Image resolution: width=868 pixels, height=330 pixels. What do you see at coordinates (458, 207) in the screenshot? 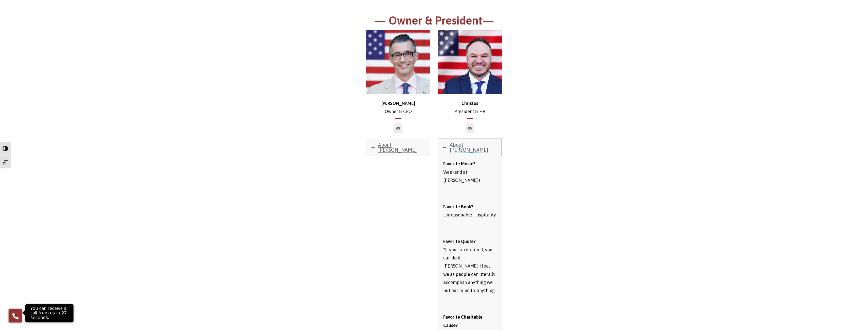
I see `strong: Favorite Book?` at bounding box center [458, 207].